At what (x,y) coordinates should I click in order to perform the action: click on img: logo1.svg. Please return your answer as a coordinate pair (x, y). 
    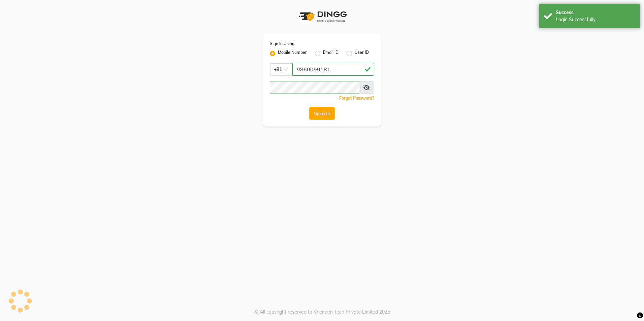
    Looking at the image, I should click on (322, 17).